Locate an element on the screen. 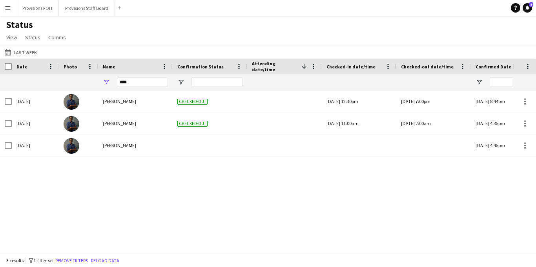 This screenshot has width=536, height=267. span: Checked-in date/time is located at coordinates (351, 66).